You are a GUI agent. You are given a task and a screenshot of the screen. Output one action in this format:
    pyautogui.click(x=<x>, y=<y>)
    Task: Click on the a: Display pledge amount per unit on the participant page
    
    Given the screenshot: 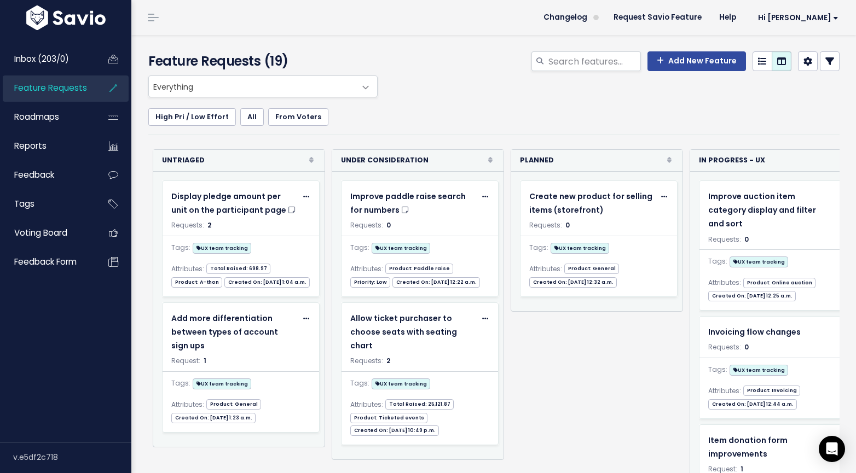 What is the action you would take?
    pyautogui.click(x=234, y=204)
    